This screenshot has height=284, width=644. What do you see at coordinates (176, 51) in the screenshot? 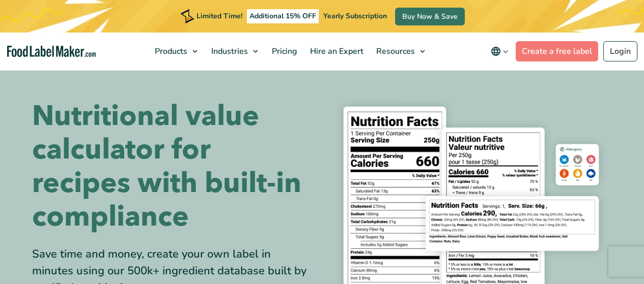
I see `a: Products` at bounding box center [176, 51].